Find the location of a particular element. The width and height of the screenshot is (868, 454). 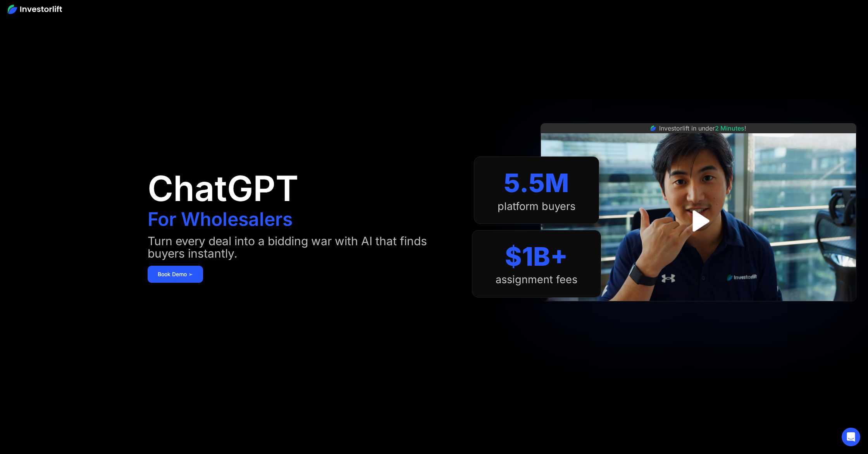

div: Turn every deal into a bidding war with AI that finds buyers instantly. is located at coordinates (302, 247).